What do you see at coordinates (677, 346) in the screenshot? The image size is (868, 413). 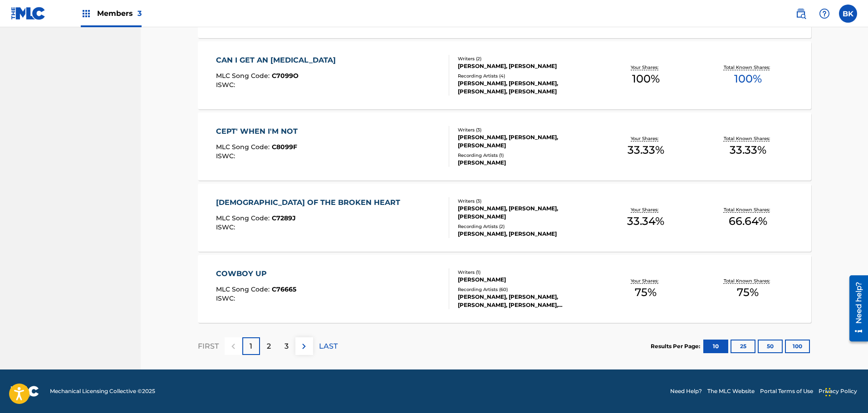 I see `p: Results Per Page:` at bounding box center [677, 346].